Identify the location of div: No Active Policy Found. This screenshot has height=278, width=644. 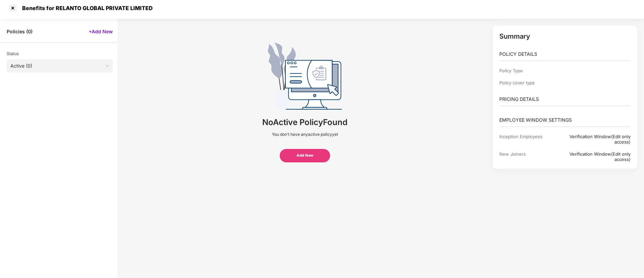
(305, 123).